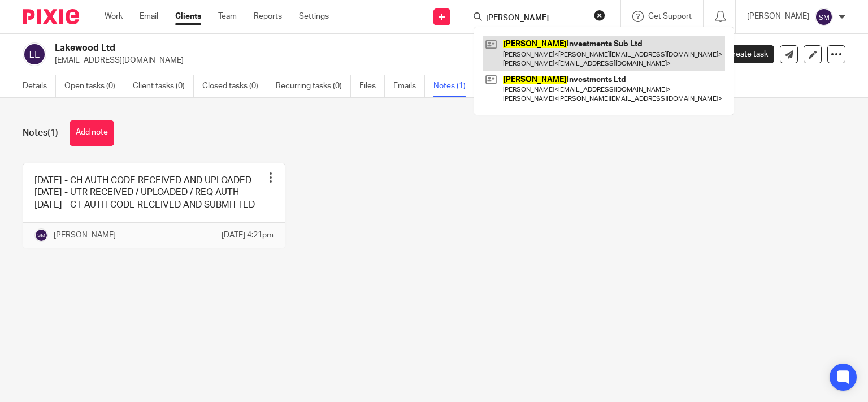  I want to click on a: Email, so click(149, 16).